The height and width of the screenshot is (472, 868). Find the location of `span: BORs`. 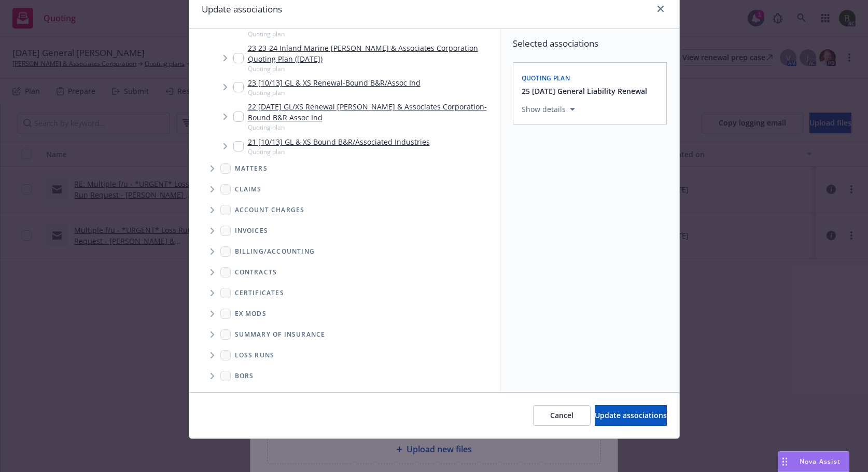

span: BORs is located at coordinates (244, 376).